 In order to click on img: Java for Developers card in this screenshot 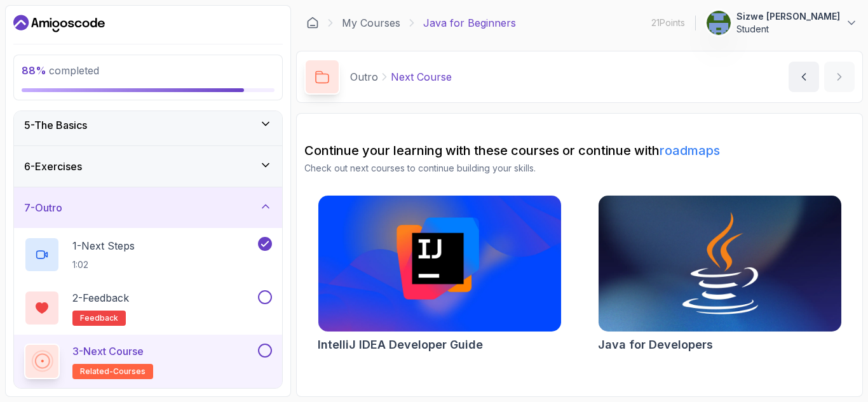, I will do `click(719, 264)`.